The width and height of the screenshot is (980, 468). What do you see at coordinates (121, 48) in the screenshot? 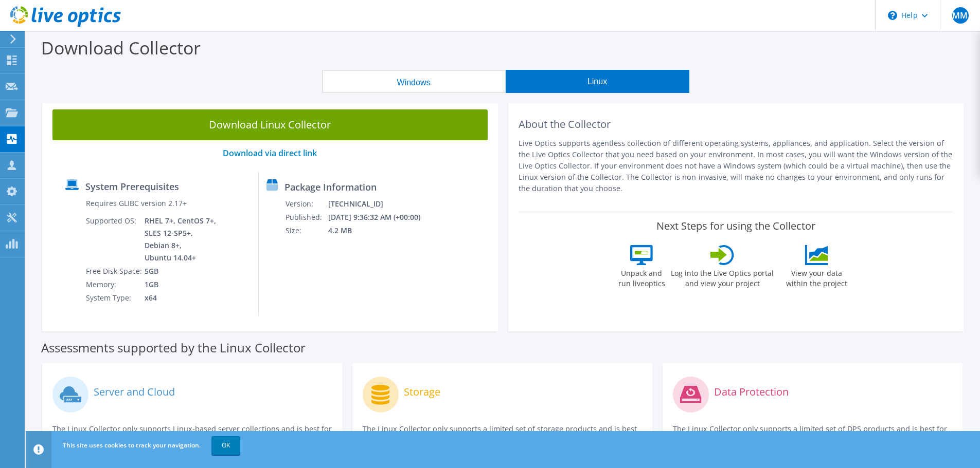
I see `label: Download Collector` at bounding box center [121, 48].